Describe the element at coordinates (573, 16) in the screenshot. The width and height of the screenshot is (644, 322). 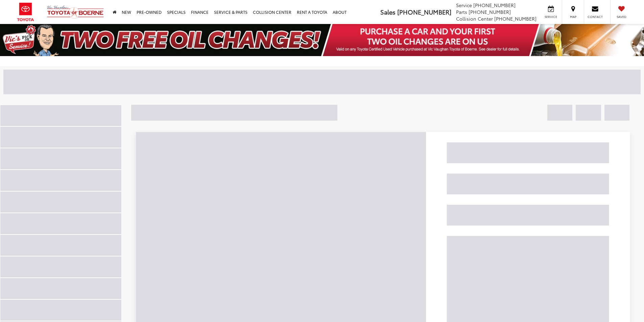
I see `span: Map` at that location.